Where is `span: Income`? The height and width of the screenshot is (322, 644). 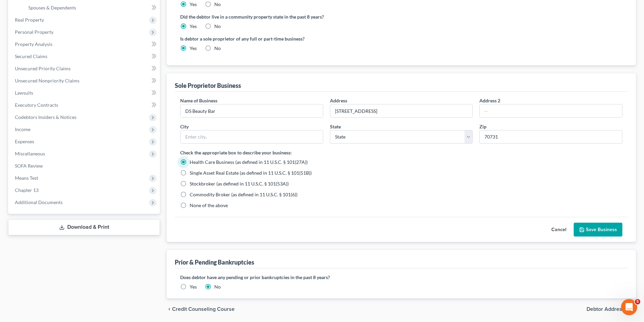 span: Income is located at coordinates (23, 129).